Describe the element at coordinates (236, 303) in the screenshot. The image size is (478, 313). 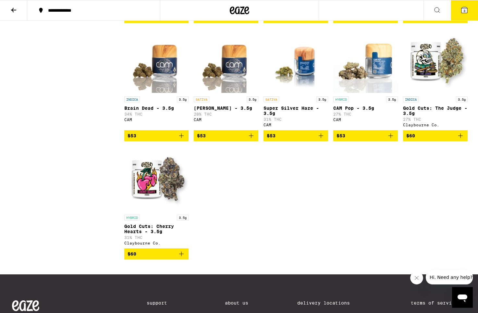
I see `a: About Us` at that location.